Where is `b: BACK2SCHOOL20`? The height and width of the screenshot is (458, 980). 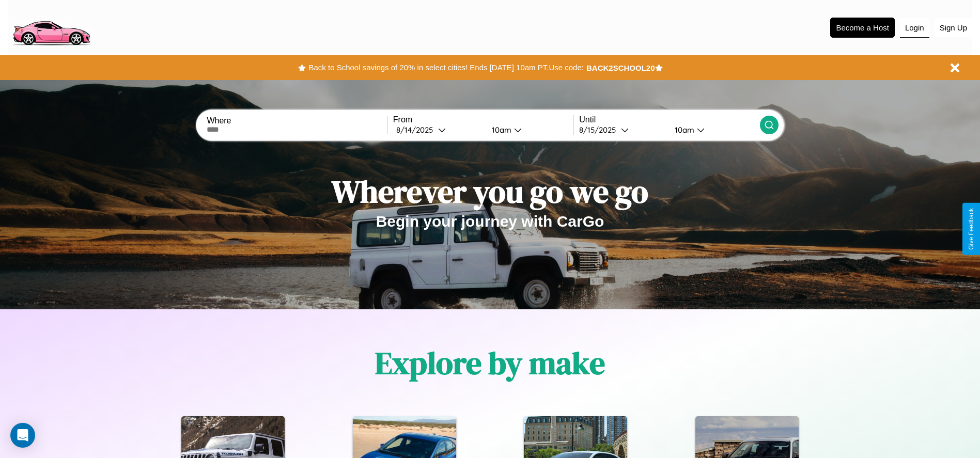
b: BACK2SCHOOL20 is located at coordinates (620, 68).